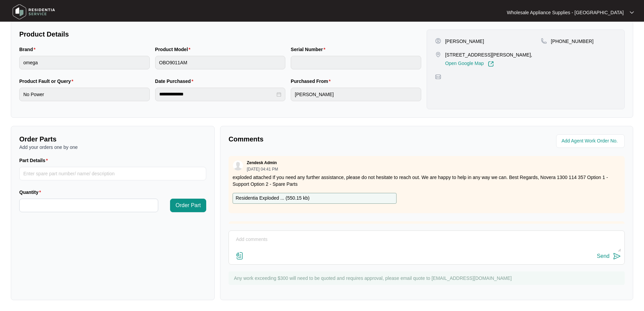  I want to click on img: Link-External, so click(491, 64).